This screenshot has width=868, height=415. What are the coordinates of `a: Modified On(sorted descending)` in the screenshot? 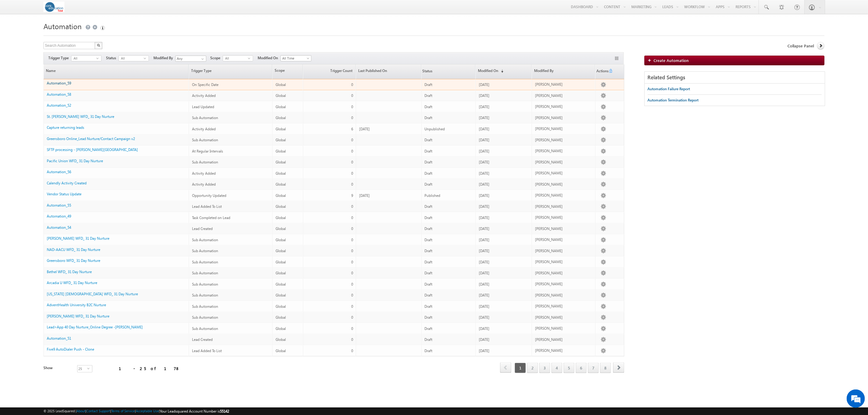 It's located at (503, 72).